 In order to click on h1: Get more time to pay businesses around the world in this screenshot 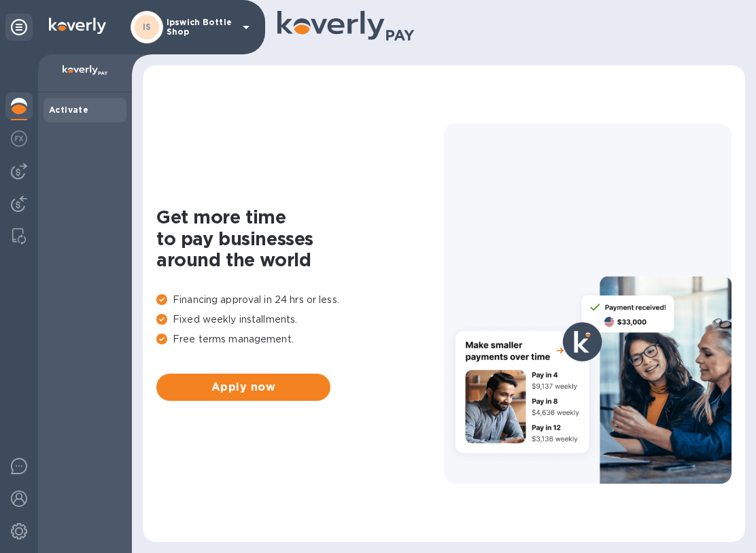, I will do `click(299, 238)`.